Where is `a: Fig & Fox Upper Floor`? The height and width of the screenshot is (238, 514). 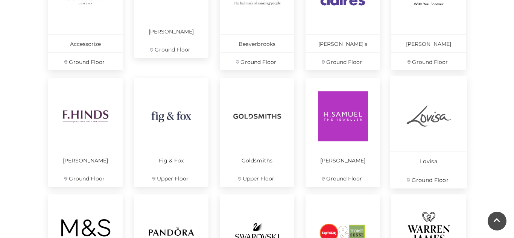
a: Fig & Fox Upper Floor is located at coordinates (171, 133).